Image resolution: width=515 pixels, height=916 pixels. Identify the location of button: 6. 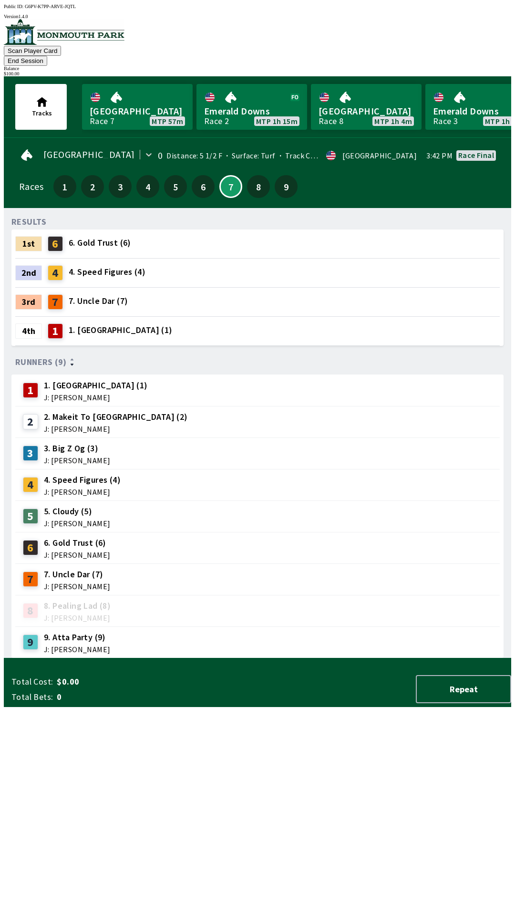
(203, 186).